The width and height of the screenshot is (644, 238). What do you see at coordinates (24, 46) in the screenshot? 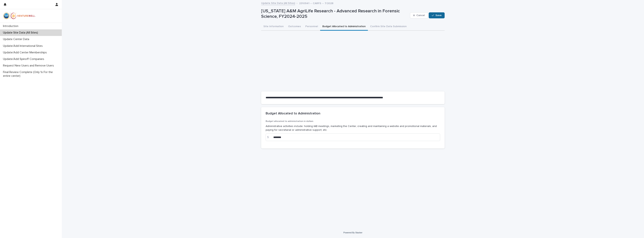
I see `p: Update/Add International Sites` at bounding box center [24, 46].